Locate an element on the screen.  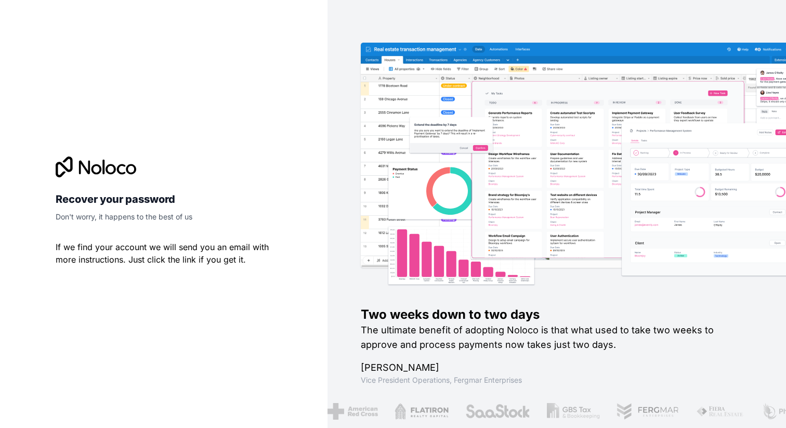
h2: Recover your password is located at coordinates (164, 199).